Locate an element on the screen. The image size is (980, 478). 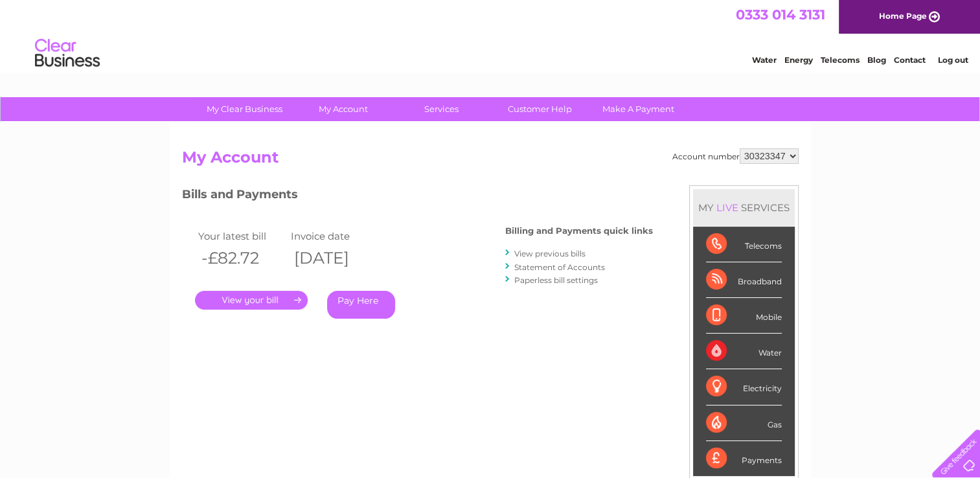
a: Contact is located at coordinates (909, 59).